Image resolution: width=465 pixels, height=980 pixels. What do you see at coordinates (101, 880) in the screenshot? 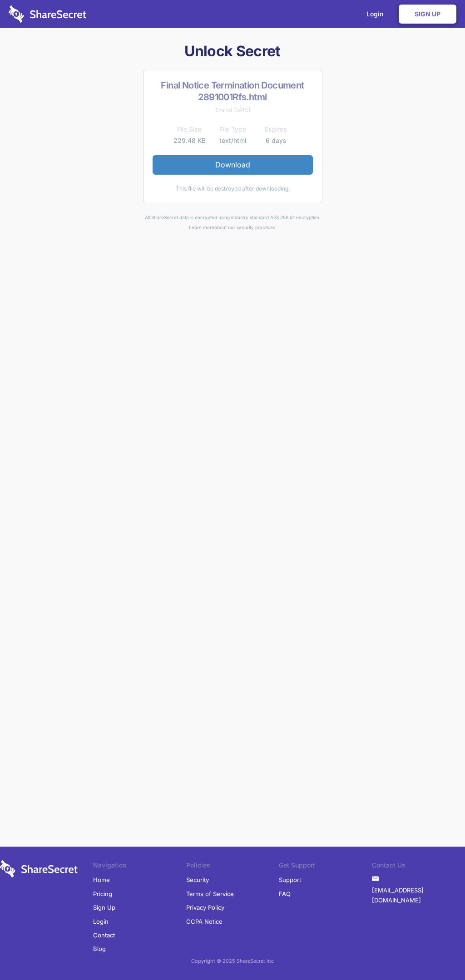
I see `a: Home` at bounding box center [101, 880].